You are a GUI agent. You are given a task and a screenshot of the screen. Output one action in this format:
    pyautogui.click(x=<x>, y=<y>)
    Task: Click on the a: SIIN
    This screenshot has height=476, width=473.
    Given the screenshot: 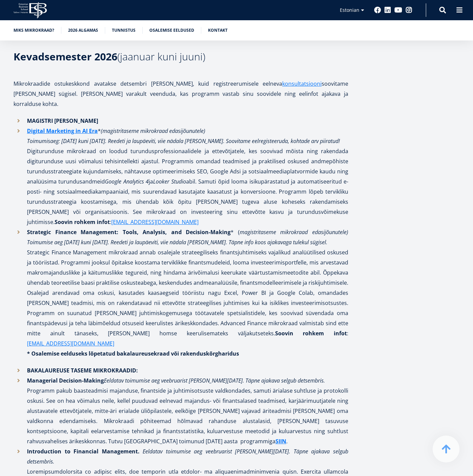 What is the action you would take?
    pyautogui.click(x=281, y=441)
    